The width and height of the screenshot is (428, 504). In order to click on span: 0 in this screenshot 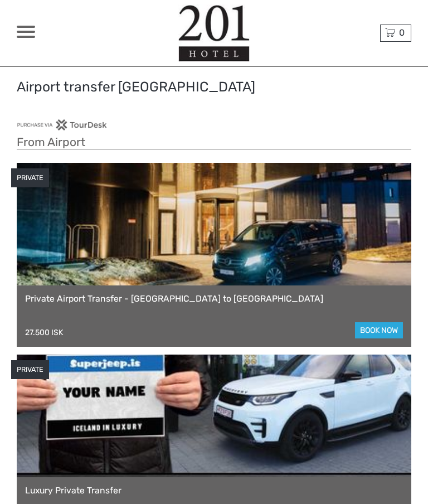, I will do `click(402, 32)`.